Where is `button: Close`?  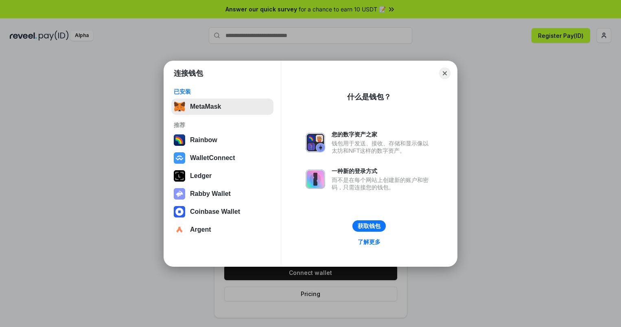
button: Close is located at coordinates (445, 73).